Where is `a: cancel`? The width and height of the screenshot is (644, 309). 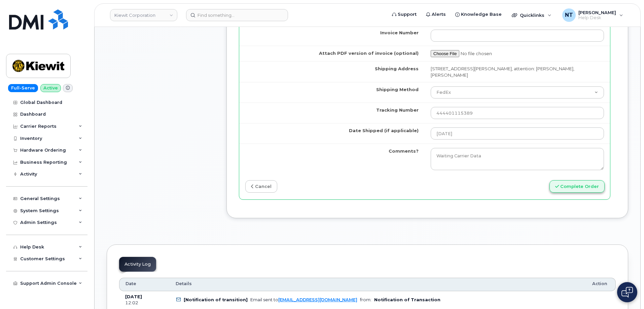 a: cancel is located at coordinates (261, 187).